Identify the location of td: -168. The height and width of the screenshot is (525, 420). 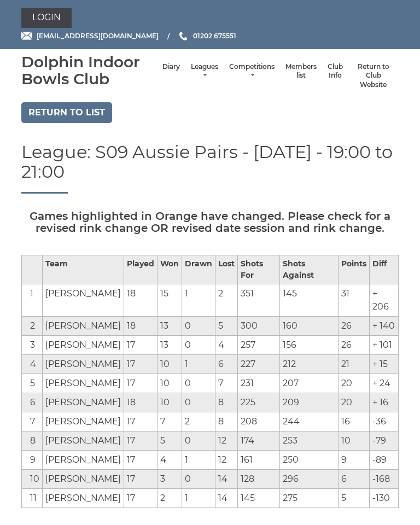
(384, 478).